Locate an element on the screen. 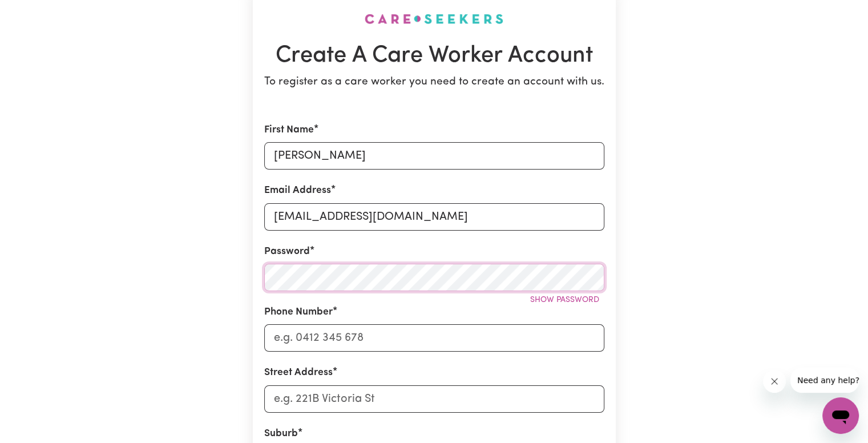 The height and width of the screenshot is (443, 868). input: e.g. daniela.d88@gmail.com is located at coordinates (434, 217).